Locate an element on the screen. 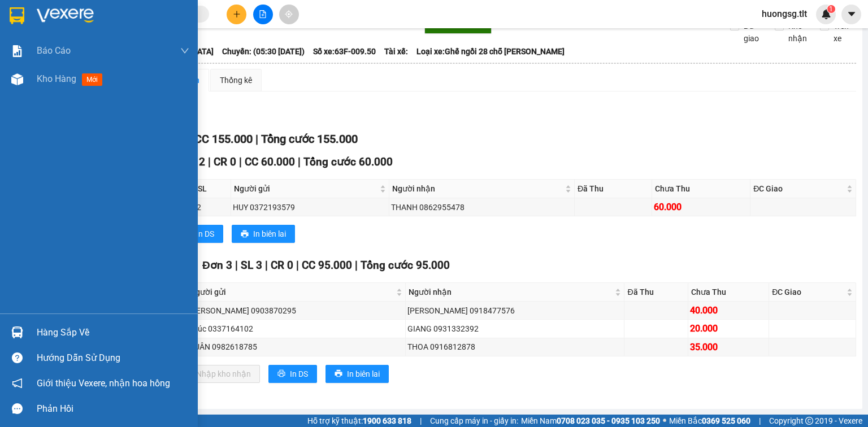 This screenshot has width=868, height=427. span: Trên xe is located at coordinates (842, 32).